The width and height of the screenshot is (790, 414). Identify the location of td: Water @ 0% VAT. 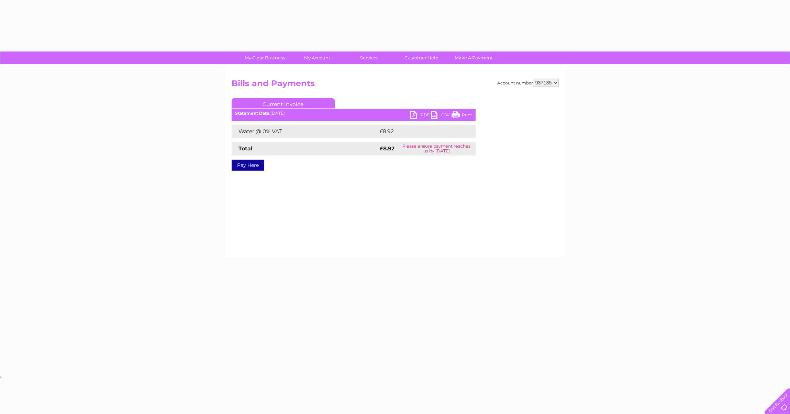
(305, 132).